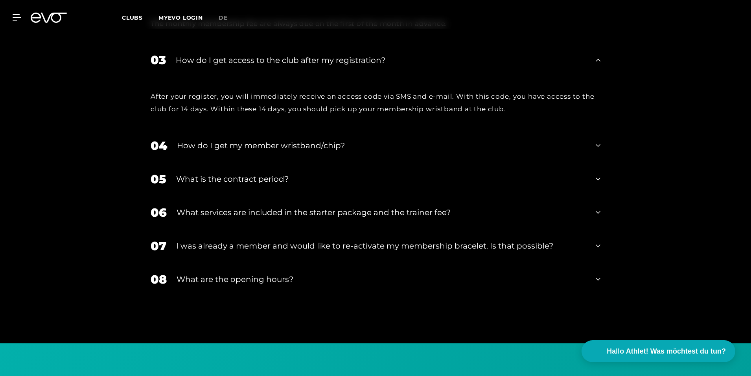 The width and height of the screenshot is (751, 376). I want to click on div: 05, so click(158, 179).